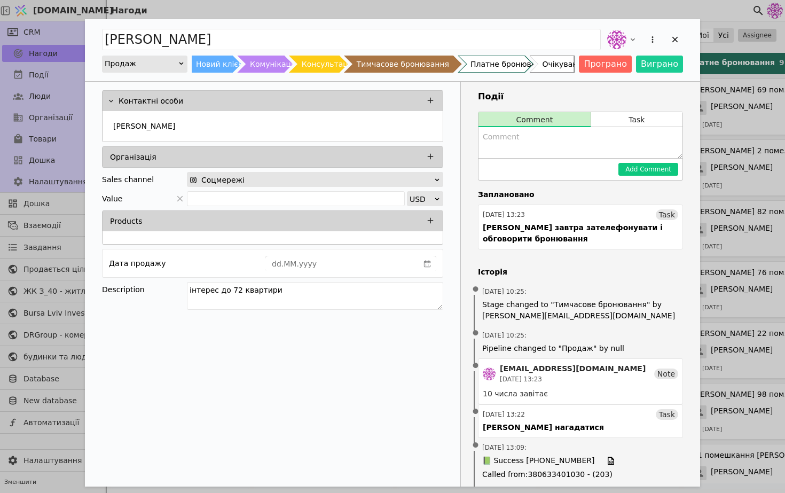  I want to click on svg: calender simple, so click(427, 264).